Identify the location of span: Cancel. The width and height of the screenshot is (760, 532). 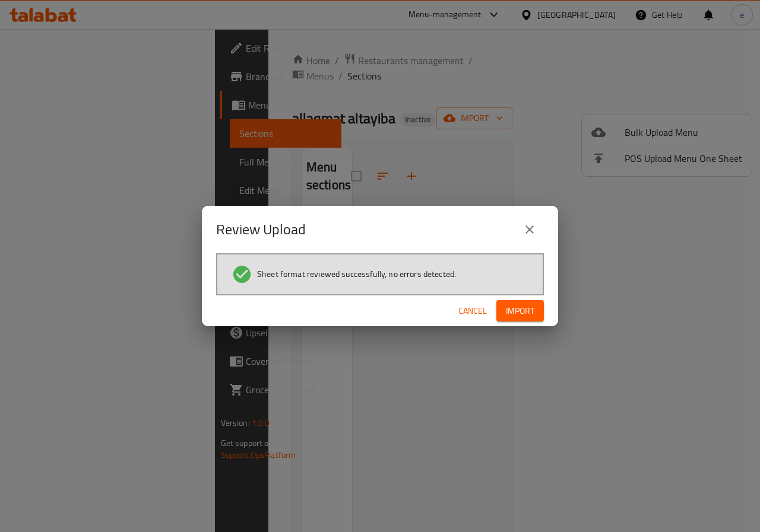
(472, 311).